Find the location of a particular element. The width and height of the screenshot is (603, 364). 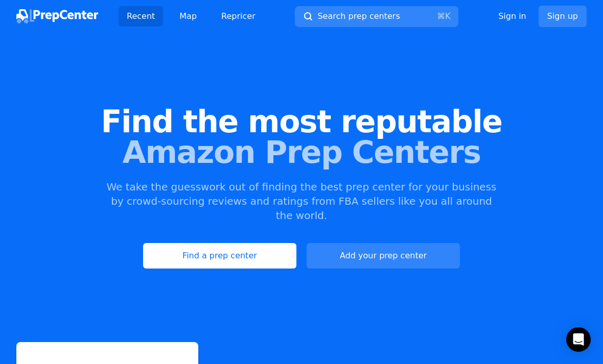

a: Sign in is located at coordinates (512, 16).